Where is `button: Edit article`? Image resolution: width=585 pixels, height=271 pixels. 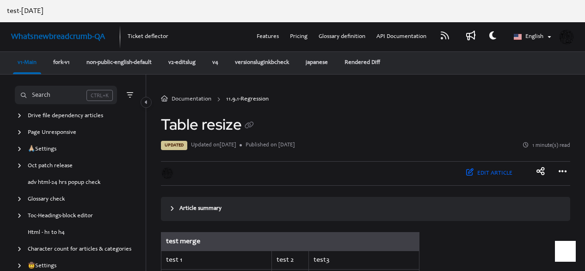 button: Edit article is located at coordinates (489, 173).